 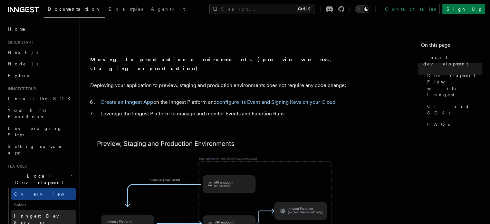 What do you see at coordinates (453, 85) in the screenshot?
I see `a: Development Flow with Inngest` at bounding box center [453, 85].